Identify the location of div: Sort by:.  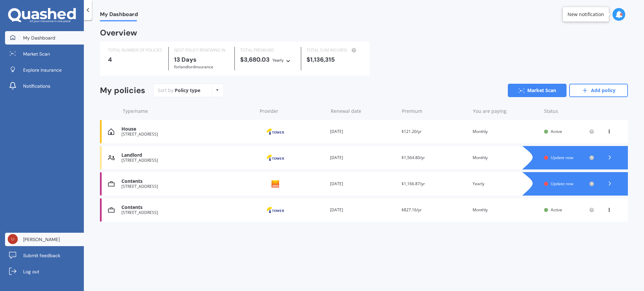
(179, 91).